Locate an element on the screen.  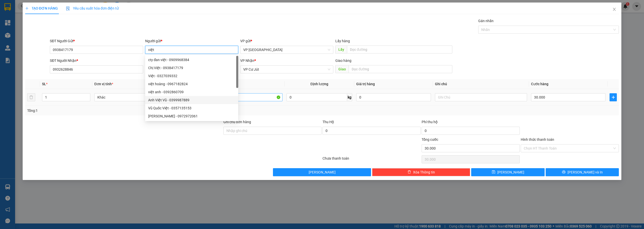
div: Phí thu hộ is located at coordinates (471, 122).